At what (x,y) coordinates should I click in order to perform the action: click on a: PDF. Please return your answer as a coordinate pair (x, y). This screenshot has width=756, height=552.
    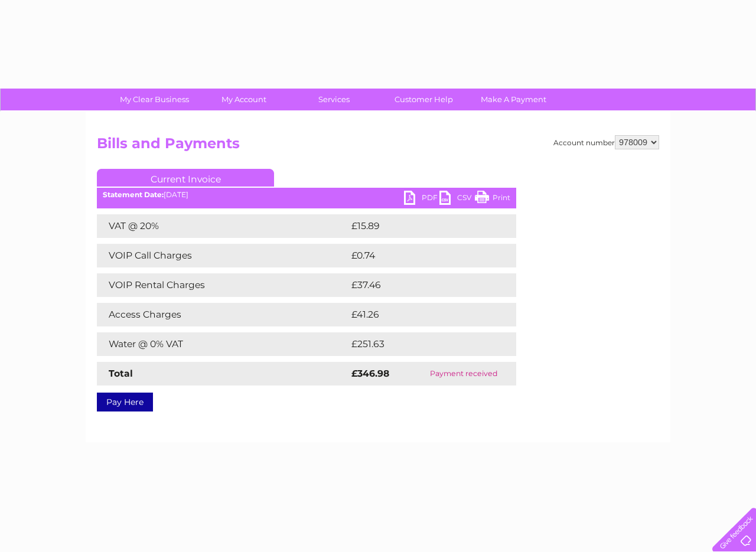
    Looking at the image, I should click on (422, 199).